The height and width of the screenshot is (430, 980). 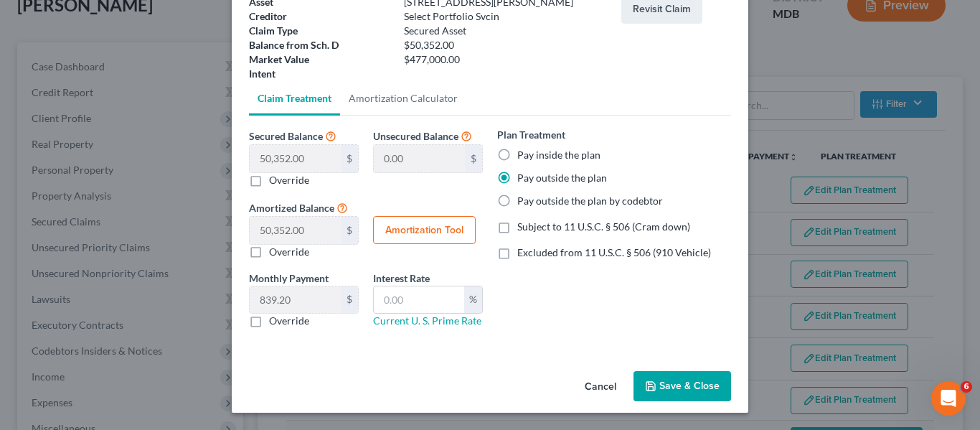 What do you see at coordinates (319, 60) in the screenshot?
I see `div: Market Value` at bounding box center [319, 60].